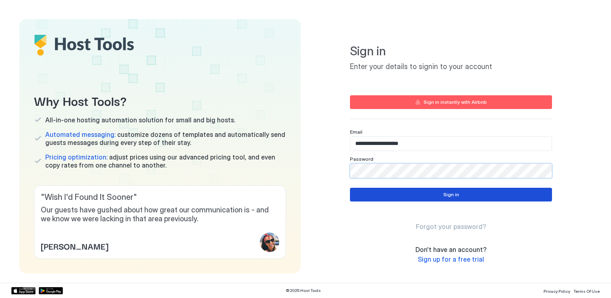 The height and width of the screenshot is (298, 611). What do you see at coordinates (556, 290) in the screenshot?
I see `a: Privacy Policy` at bounding box center [556, 290].